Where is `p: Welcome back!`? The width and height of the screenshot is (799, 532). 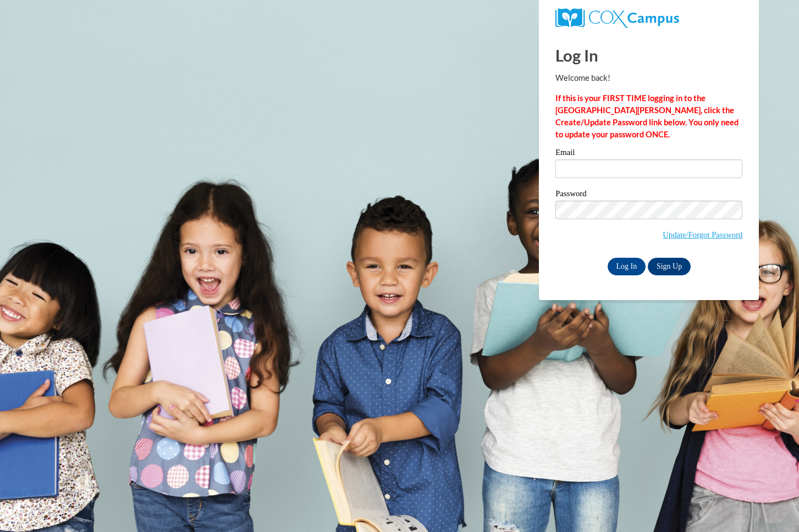
p: Welcome back! is located at coordinates (648, 78).